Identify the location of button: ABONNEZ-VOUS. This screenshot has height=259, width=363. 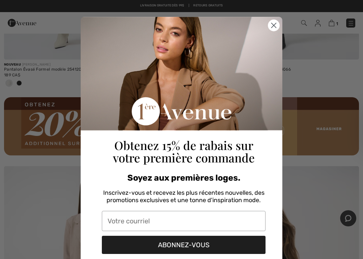
(183, 244).